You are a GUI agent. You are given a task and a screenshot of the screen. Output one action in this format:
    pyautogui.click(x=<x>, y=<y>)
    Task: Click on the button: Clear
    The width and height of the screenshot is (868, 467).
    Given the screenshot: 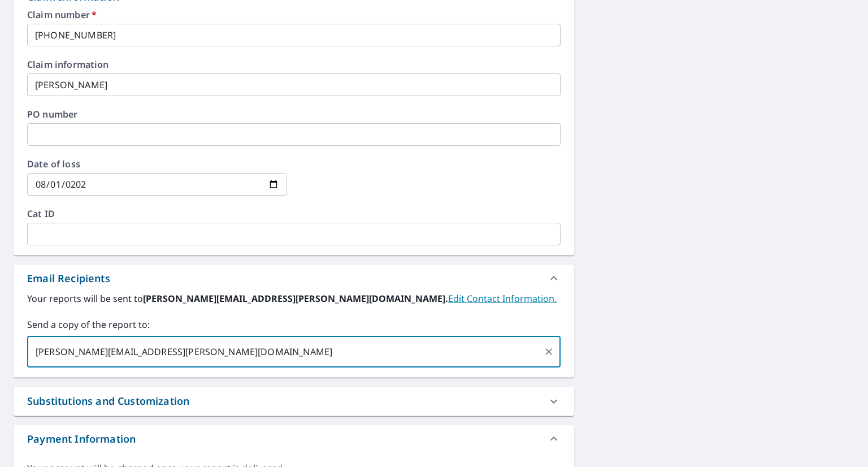 What is the action you would take?
    pyautogui.click(x=549, y=352)
    